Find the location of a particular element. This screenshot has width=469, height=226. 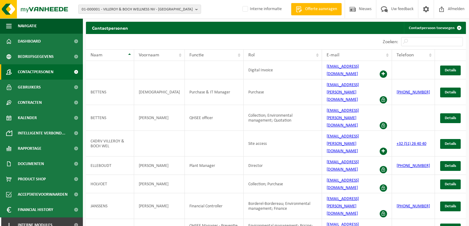

td: Digital Invoice is located at coordinates (282, 70).